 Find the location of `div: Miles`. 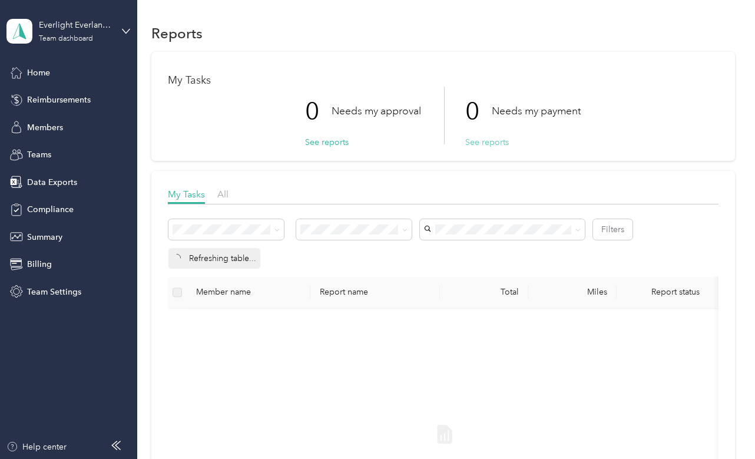

div: Miles is located at coordinates (572, 291).